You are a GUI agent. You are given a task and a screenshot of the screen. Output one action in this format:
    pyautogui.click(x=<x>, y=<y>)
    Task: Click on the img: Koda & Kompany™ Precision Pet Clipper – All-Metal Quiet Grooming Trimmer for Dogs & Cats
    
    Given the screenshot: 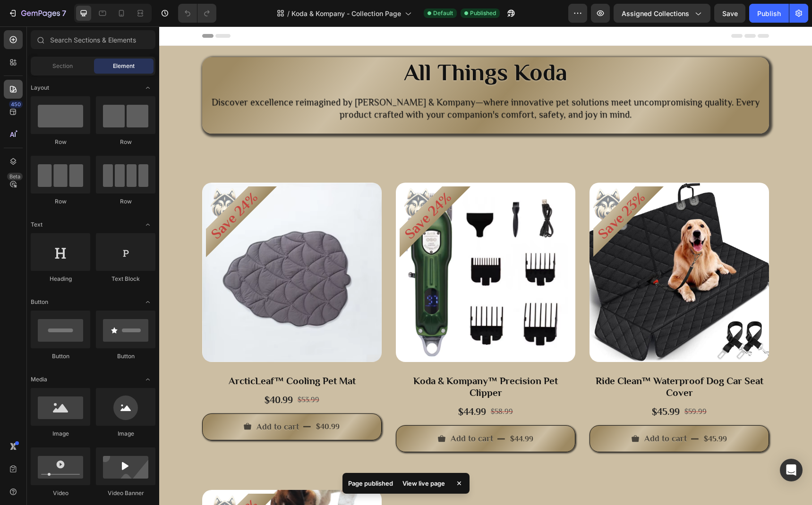 What is the action you would take?
    pyautogui.click(x=327, y=246)
    